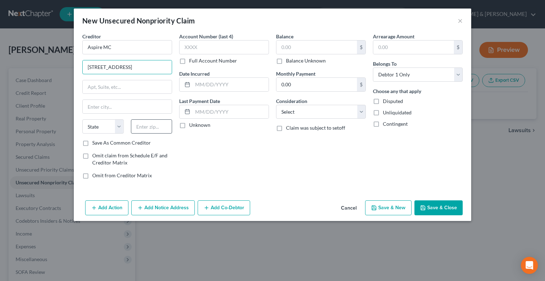 Image resolution: width=545 pixels, height=281 pixels. What do you see at coordinates (92, 36) in the screenshot?
I see `span: Creditor` at bounding box center [92, 36].